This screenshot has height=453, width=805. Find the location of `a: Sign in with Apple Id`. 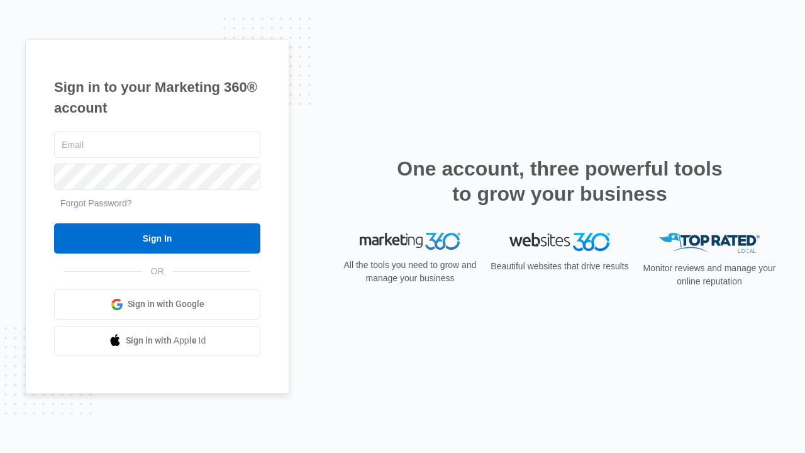

a: Sign in with Apple Id is located at coordinates (157, 341).